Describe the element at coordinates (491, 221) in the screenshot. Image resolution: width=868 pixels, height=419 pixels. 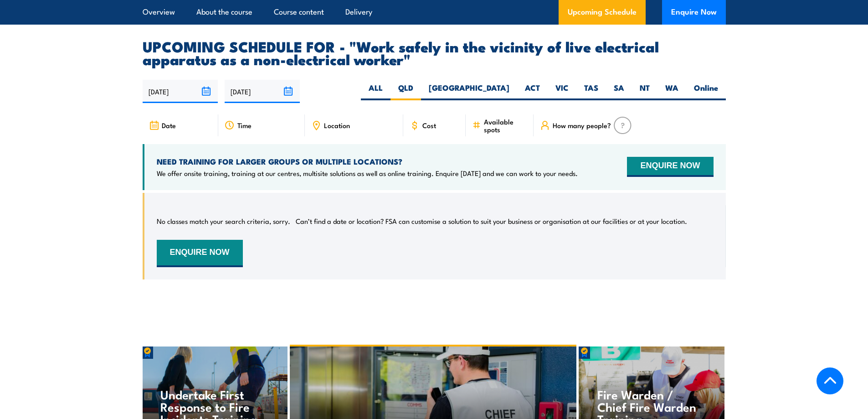
I see `p: Can’t find a date or location? FSA can customise a solution to suit your business or organisation...` at that location.